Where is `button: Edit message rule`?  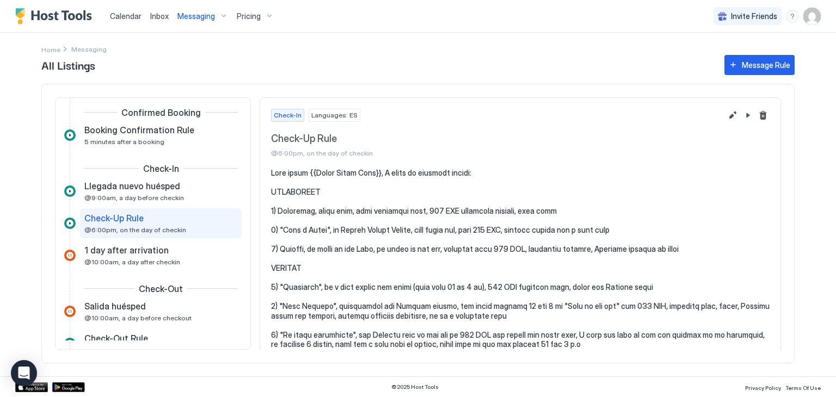 button: Edit message rule is located at coordinates (733, 115).